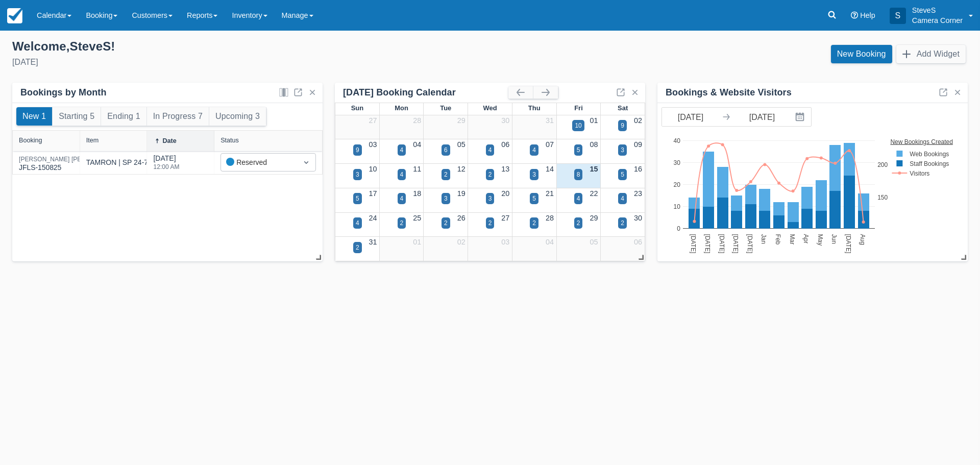 The height and width of the screenshot is (465, 980). Describe the element at coordinates (92, 141) in the screenshot. I see `div: Item` at that location.